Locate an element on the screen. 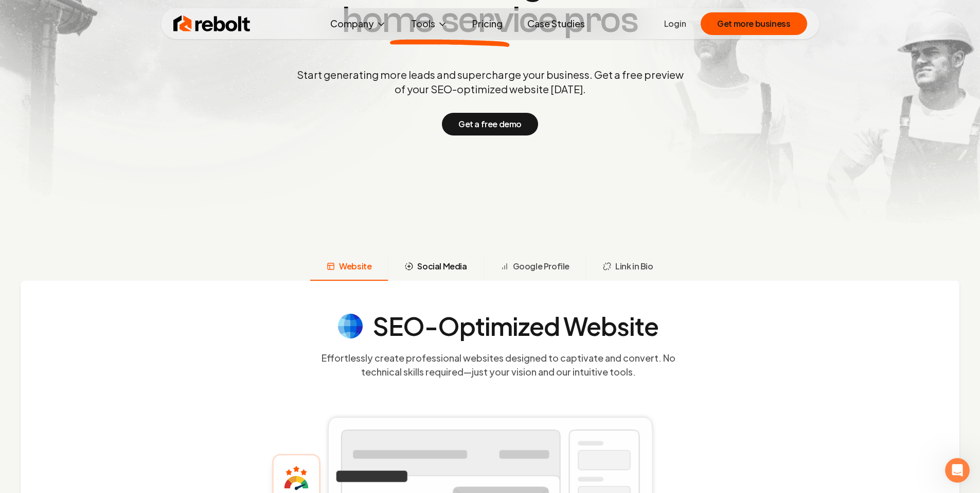 This screenshot has width=980, height=493. a: Case Studies is located at coordinates (556, 24).